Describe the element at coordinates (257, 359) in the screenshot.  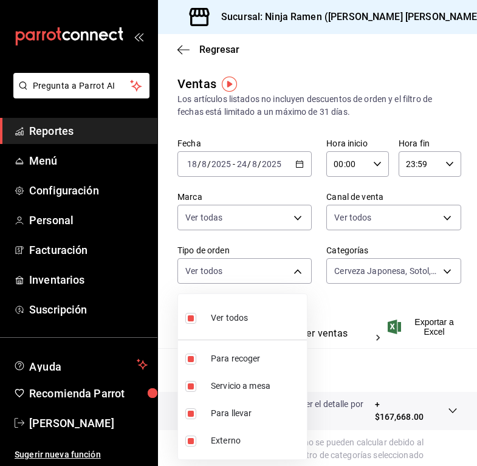
I see `span: Para recoger` at that location.